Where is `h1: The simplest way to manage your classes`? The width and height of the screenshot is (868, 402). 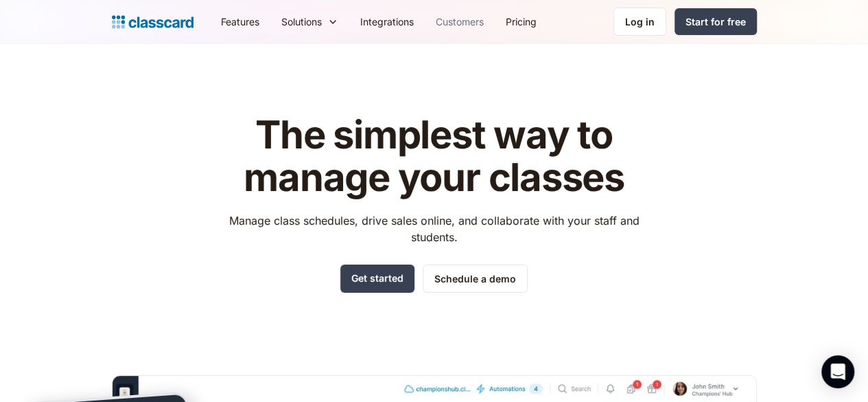
h1: The simplest way to manage your classes is located at coordinates (434, 156).